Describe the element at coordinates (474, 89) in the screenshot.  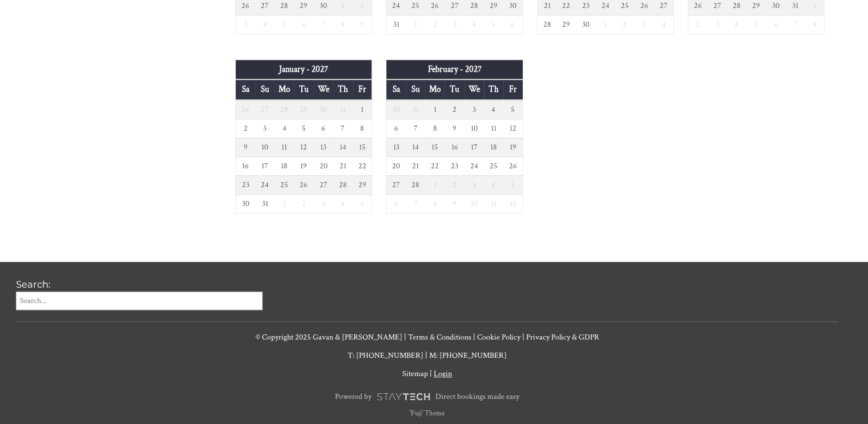
I see `th: We` at that location.